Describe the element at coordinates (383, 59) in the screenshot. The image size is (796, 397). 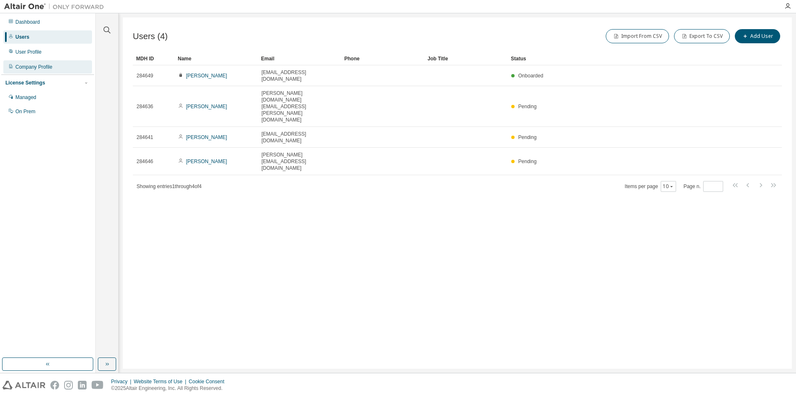
I see `div: Phone` at that location.